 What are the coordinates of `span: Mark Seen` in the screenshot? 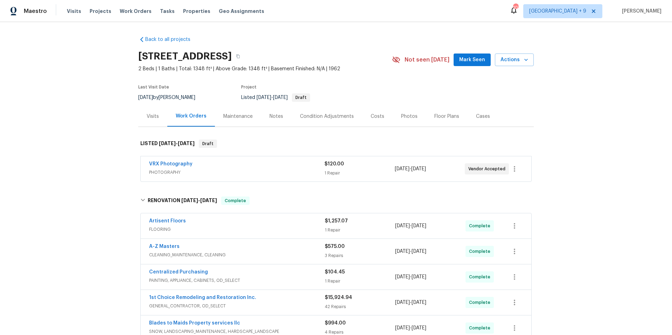 It's located at (472, 60).